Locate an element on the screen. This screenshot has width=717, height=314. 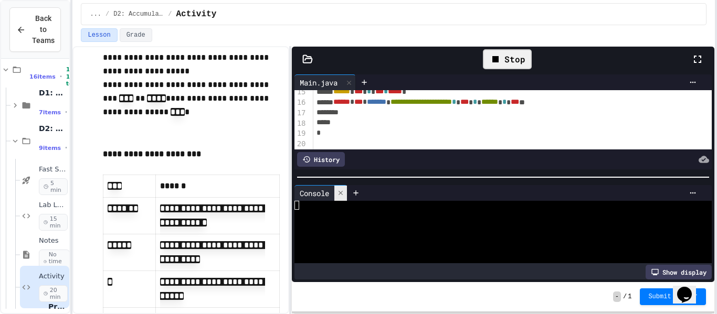
div: 20 is located at coordinates (301, 144).